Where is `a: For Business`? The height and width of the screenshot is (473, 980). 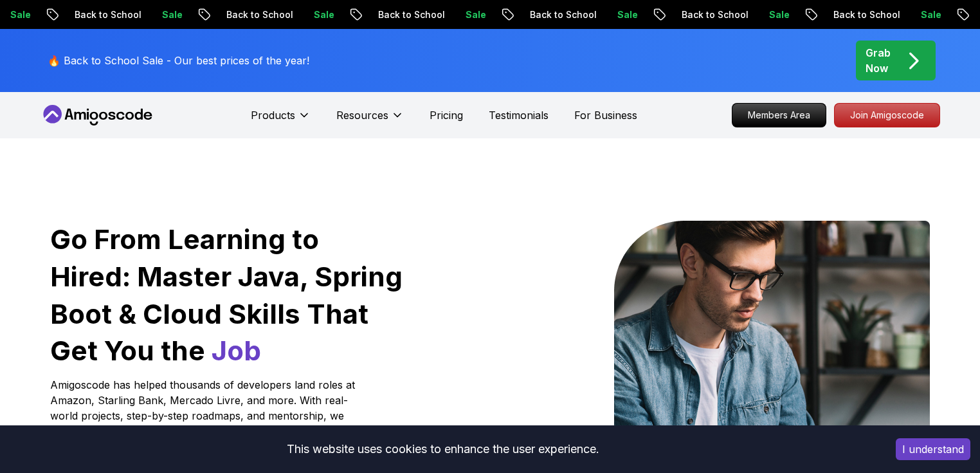
a: For Business is located at coordinates (606, 115).